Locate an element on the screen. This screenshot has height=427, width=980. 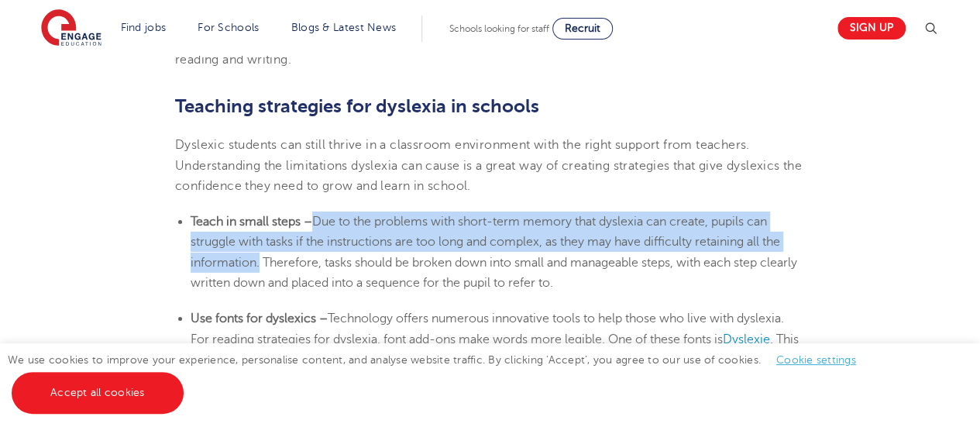
span: Dyslexie is located at coordinates (746, 340).